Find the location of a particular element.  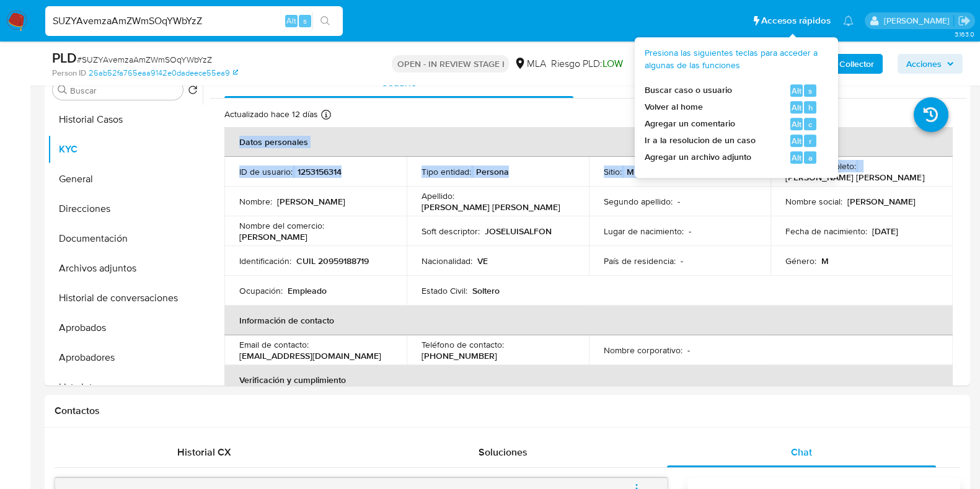

p: MLA is located at coordinates (636, 172).